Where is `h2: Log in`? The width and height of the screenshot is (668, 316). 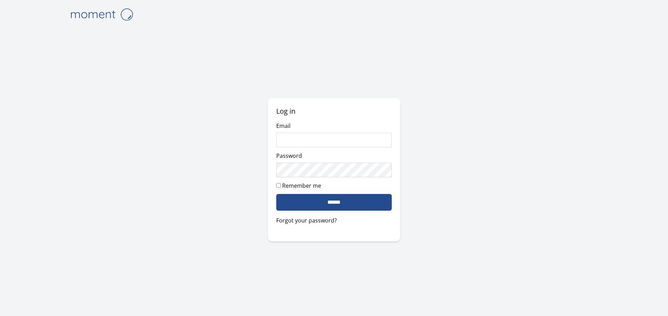 h2: Log in is located at coordinates (334, 111).